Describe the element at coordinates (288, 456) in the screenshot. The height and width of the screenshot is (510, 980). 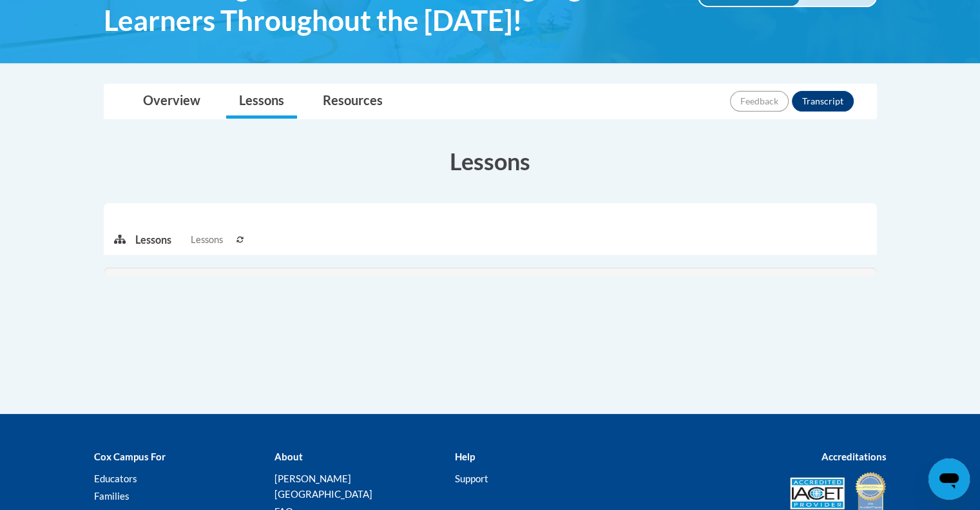
I see `b: About` at that location.